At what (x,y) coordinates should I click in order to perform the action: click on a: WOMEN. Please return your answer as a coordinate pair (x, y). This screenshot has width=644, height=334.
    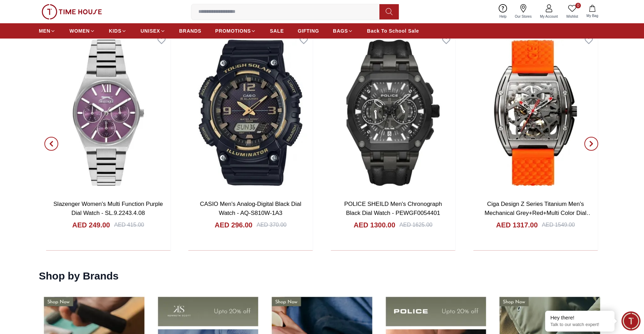
    Looking at the image, I should click on (82, 31).